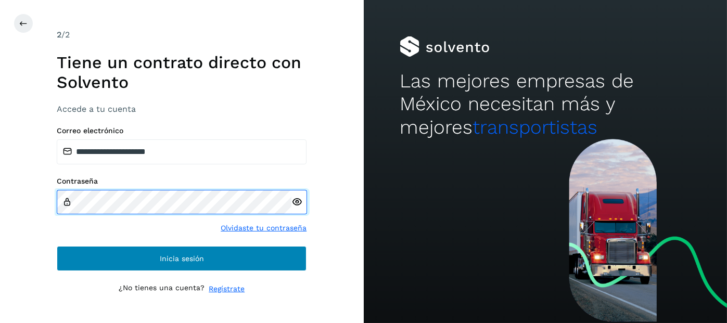 The height and width of the screenshot is (323, 727). Describe the element at coordinates (182, 258) in the screenshot. I see `button: Inicia sesión` at that location.